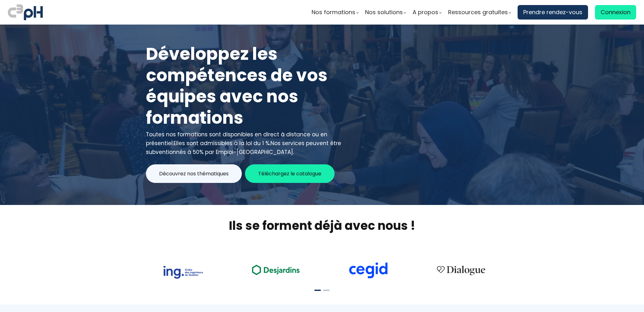 This screenshot has width=644, height=312. What do you see at coordinates (290, 173) in the screenshot?
I see `button: Téléchargez le catalogue` at bounding box center [290, 173].